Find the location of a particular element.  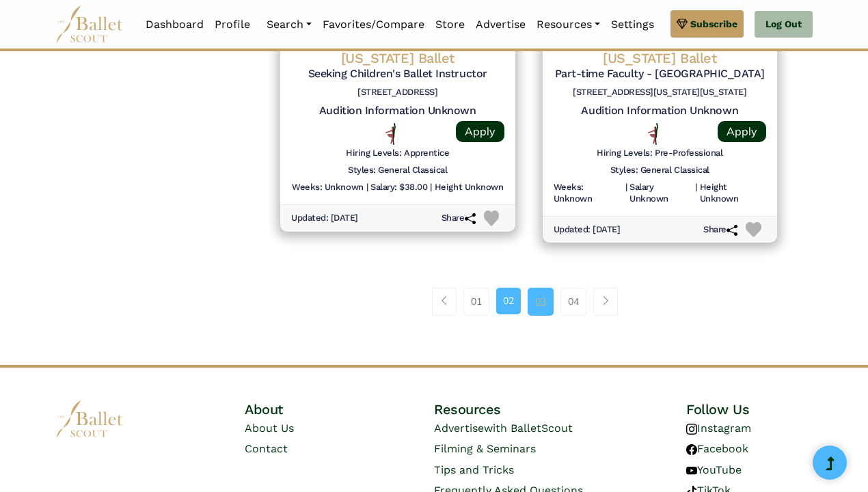

img: logo is located at coordinates (89, 419).